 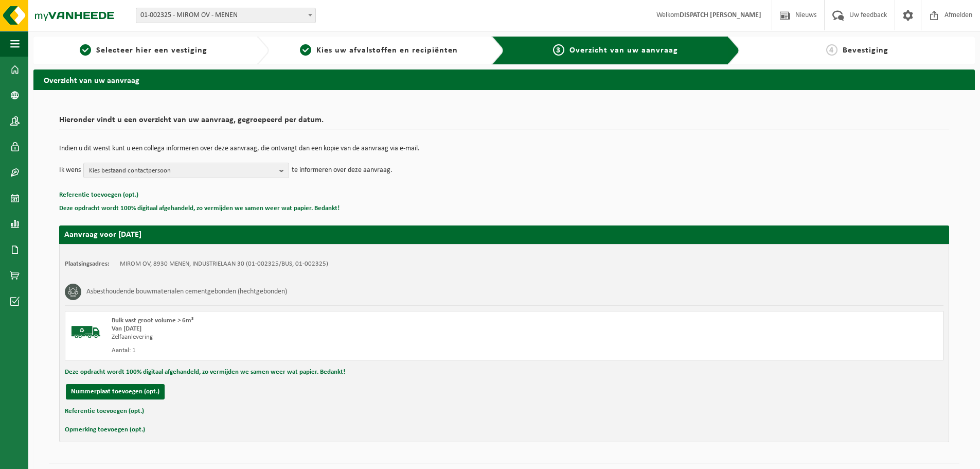 I want to click on img: BL-SO-LV.png, so click(x=86, y=332).